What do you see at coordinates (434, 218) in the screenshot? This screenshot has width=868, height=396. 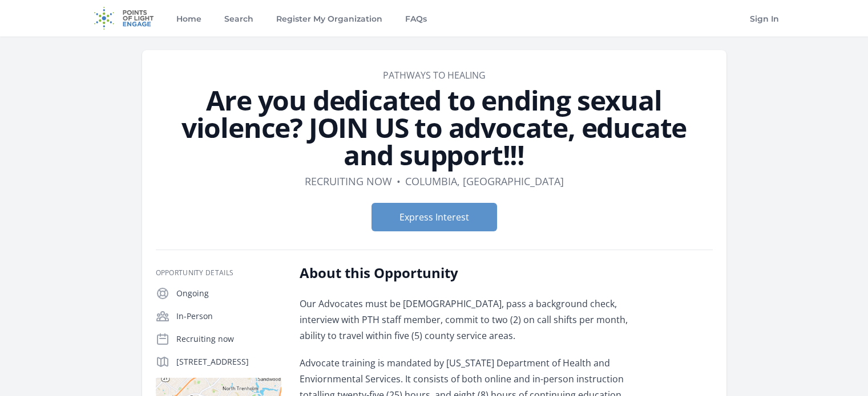 I see `button: Express Interest` at bounding box center [434, 218].